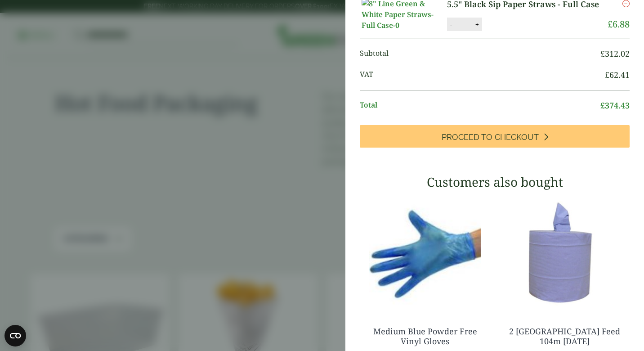 The width and height of the screenshot is (644, 351). I want to click on img: 3630017-2-Ply-Blue-Centre-Feed-104m, so click(565, 252).